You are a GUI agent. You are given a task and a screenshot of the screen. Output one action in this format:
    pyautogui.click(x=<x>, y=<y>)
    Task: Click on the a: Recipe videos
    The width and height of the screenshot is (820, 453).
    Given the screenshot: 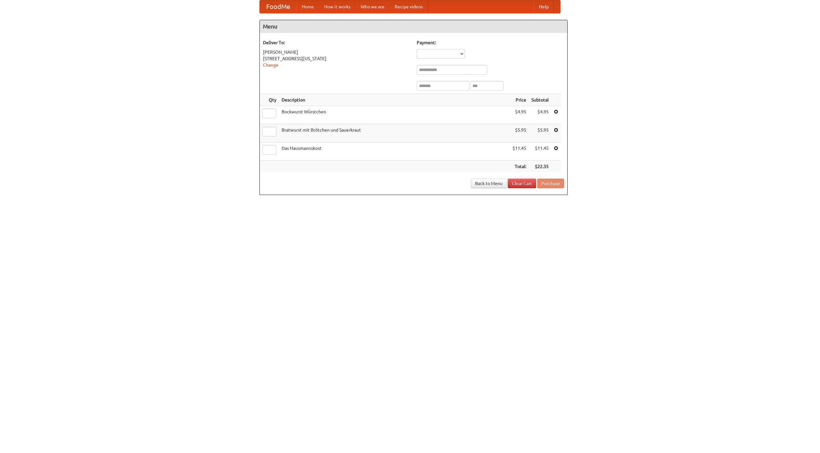 What is the action you would take?
    pyautogui.click(x=409, y=7)
    